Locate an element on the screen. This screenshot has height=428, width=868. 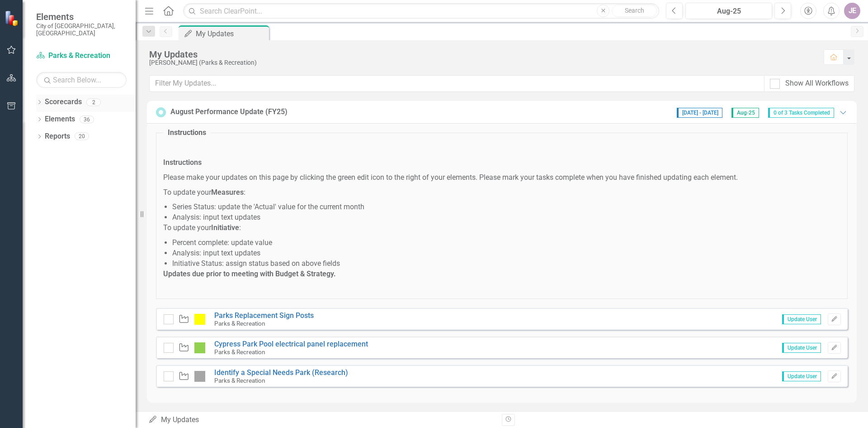
a: Parks & Recreation is located at coordinates (81, 55).